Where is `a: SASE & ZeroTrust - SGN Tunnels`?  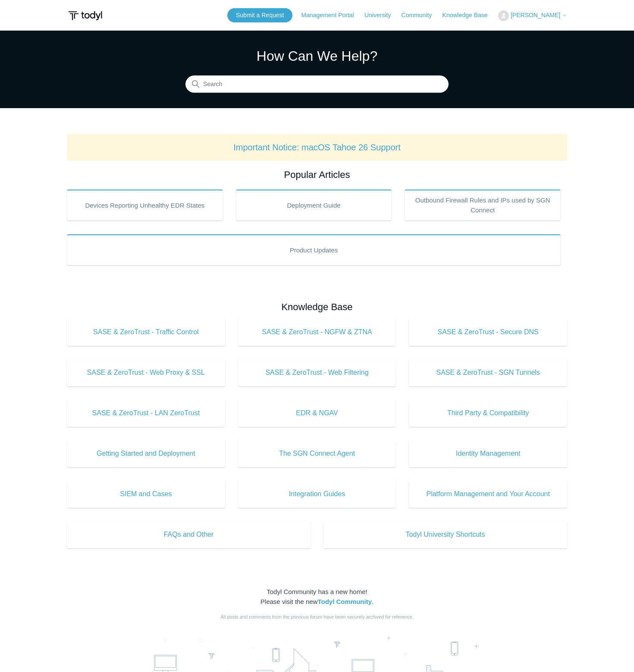 a: SASE & ZeroTrust - SGN Tunnels is located at coordinates (488, 373).